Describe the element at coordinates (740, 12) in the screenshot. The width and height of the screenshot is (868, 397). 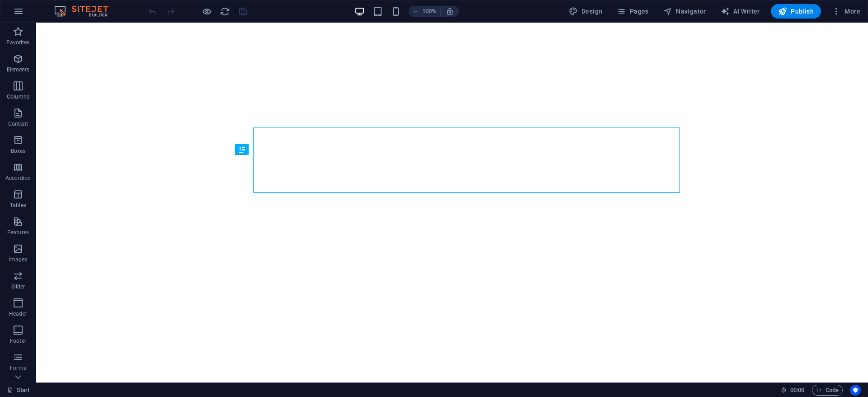
I see `button: AI Writer` at that location.